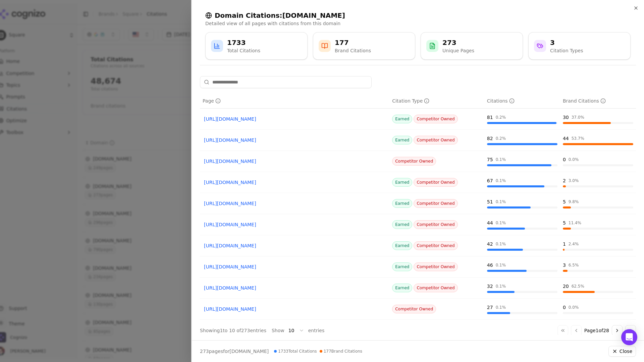  Describe the element at coordinates (575, 223) in the screenshot. I see `div: 11.4 %` at that location.